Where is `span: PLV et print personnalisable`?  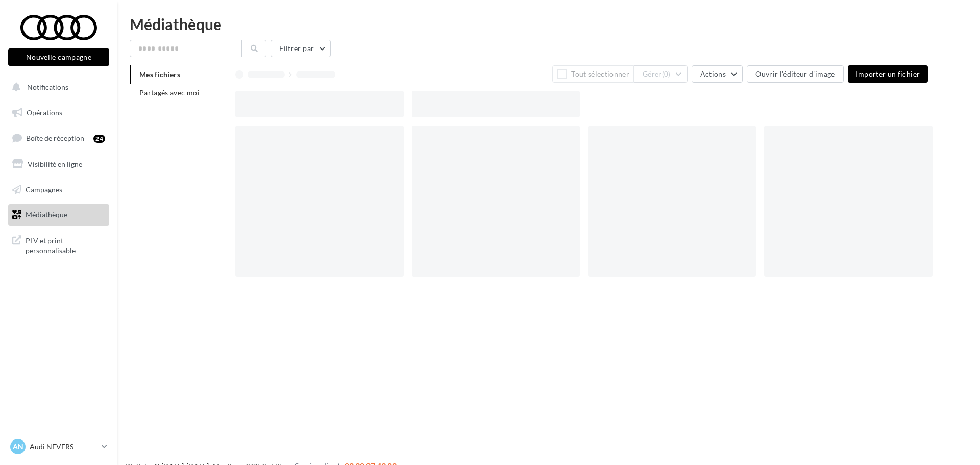 span: PLV et print personnalisable is located at coordinates (65, 244).